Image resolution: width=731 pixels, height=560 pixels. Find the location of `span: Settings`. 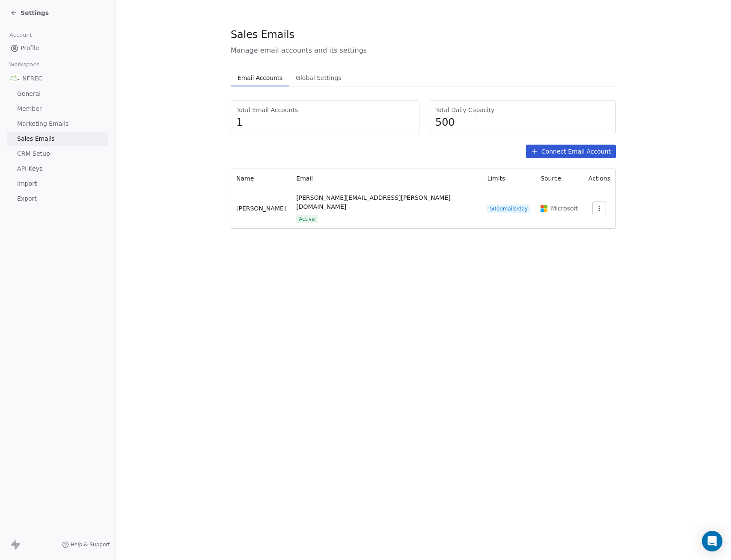

span: Settings is located at coordinates (35, 13).